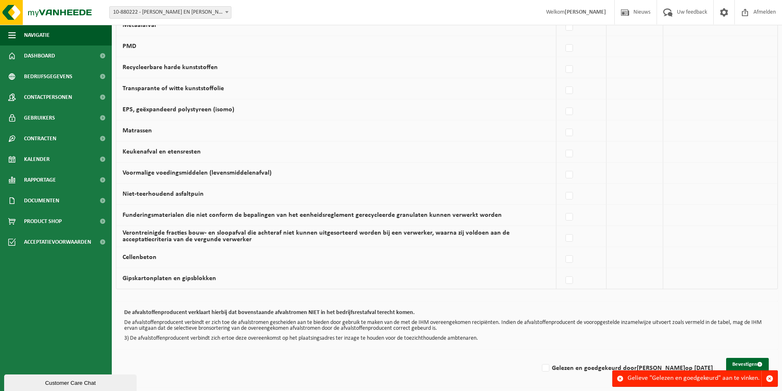  What do you see at coordinates (39, 118) in the screenshot?
I see `span: Gebruikers` at bounding box center [39, 118].